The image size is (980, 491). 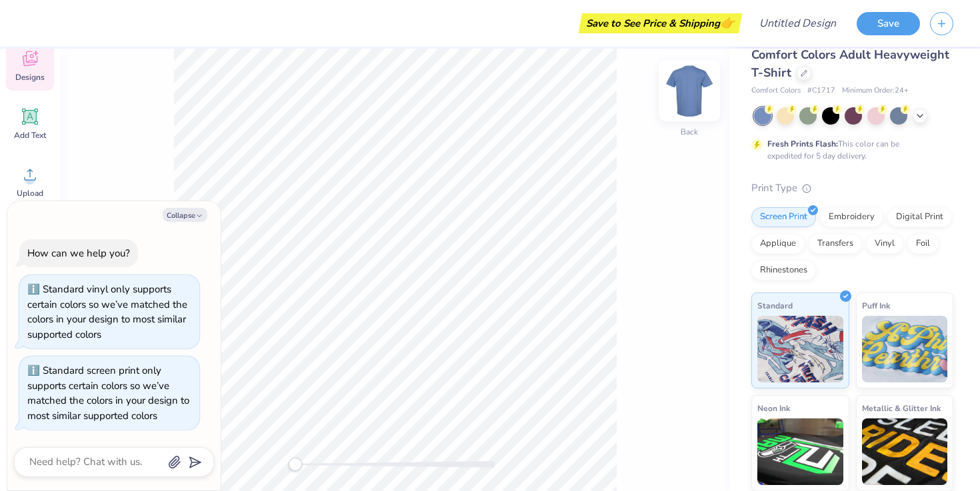 I want to click on span: Minimum Order: 24 +, so click(x=876, y=91).